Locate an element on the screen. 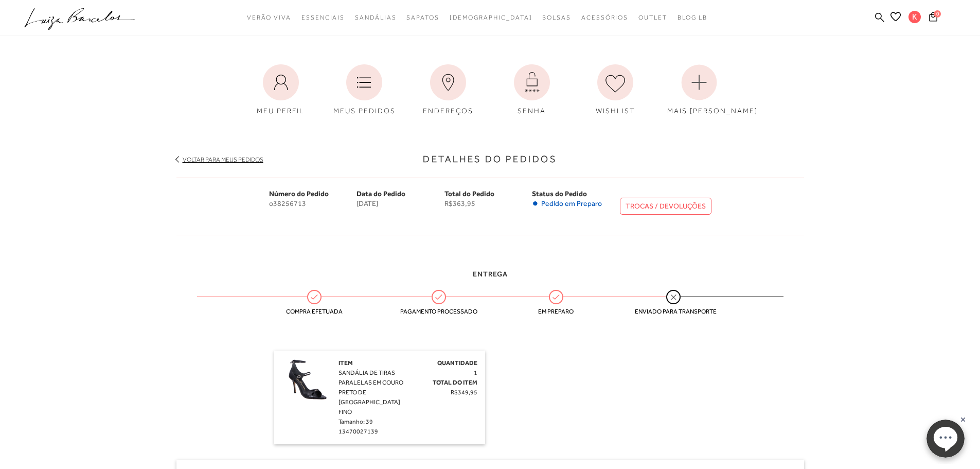  span: Verão Viva is located at coordinates (269, 17).